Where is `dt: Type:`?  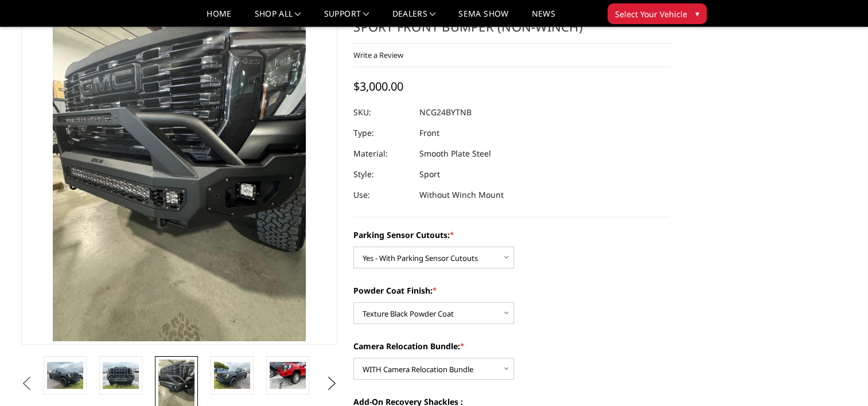 dt: Type: is located at coordinates (382, 133).